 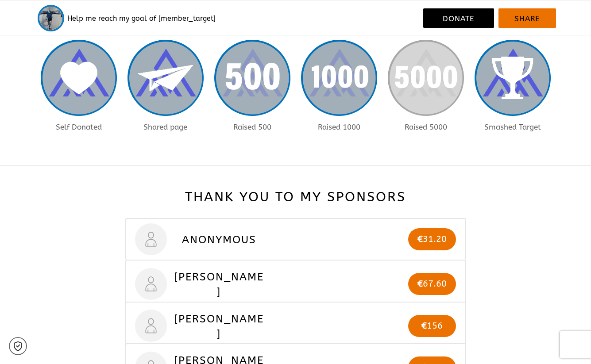 I want to click on a: Cookie settings, so click(x=18, y=346).